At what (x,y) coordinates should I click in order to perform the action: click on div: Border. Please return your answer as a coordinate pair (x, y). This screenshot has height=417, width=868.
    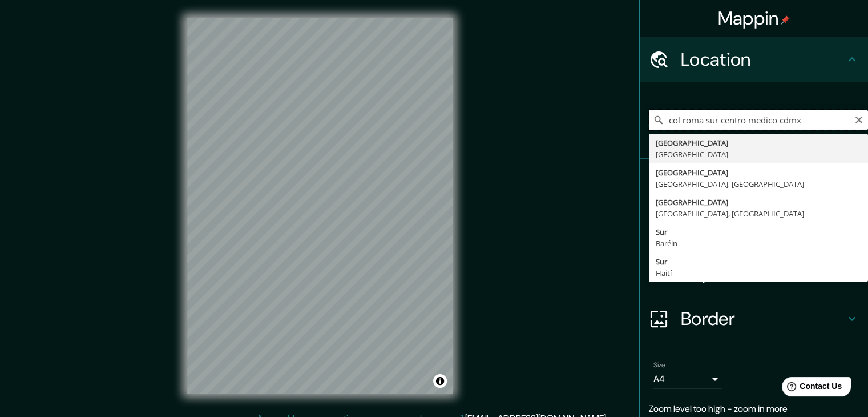
    Looking at the image, I should click on (754, 319).